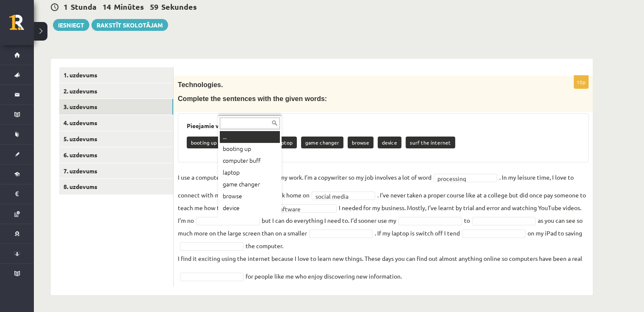  Describe the element at coordinates (250, 173) in the screenshot. I see `div: laptop` at that location.